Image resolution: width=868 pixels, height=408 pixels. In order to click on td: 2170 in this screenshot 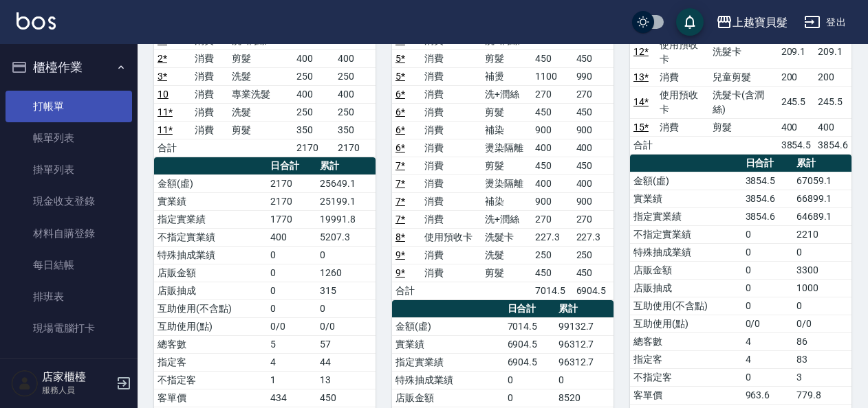, I will do `click(314, 148)`.